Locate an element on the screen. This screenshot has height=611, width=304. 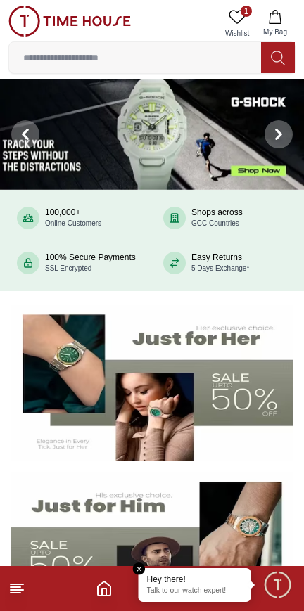
div: Hey there! is located at coordinates (195, 579).